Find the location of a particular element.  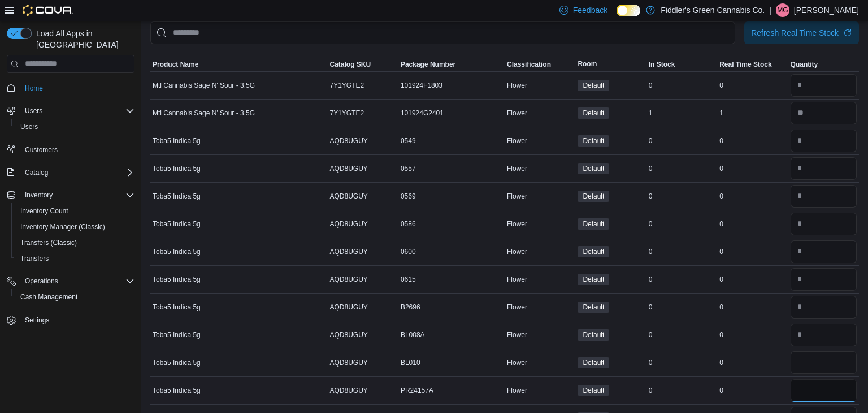

button: Customers is located at coordinates (71, 150).